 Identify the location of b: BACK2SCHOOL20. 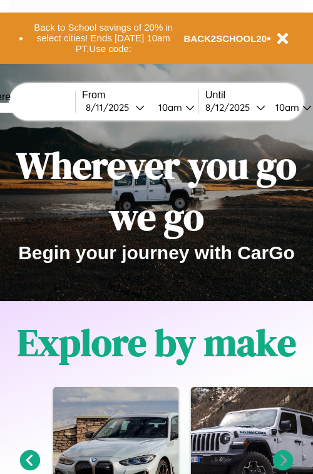
(226, 38).